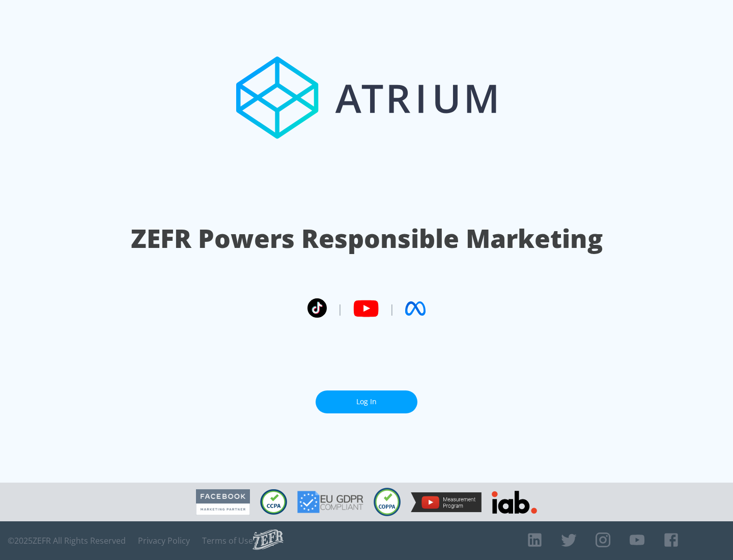 This screenshot has width=733, height=560. Describe the element at coordinates (366, 239) in the screenshot. I see `h1: ZEFR Powers Responsible Marketing` at that location.